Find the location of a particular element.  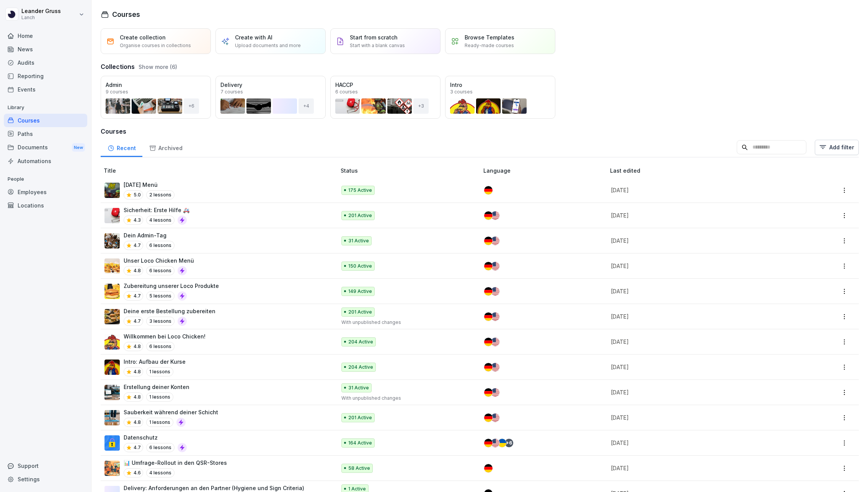

button: Add filter is located at coordinates (836, 147).